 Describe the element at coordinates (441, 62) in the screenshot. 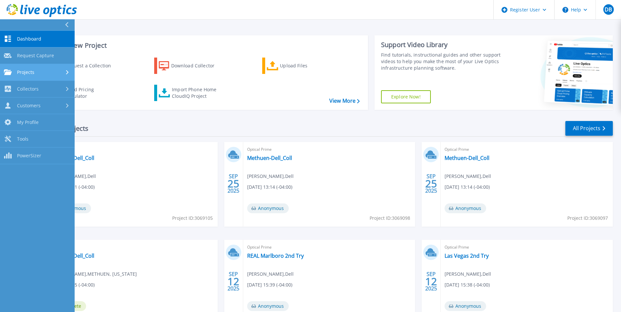

I see `div: Find tutorials, instructional guides and other support videos to help you make the most of your L...` at that location.